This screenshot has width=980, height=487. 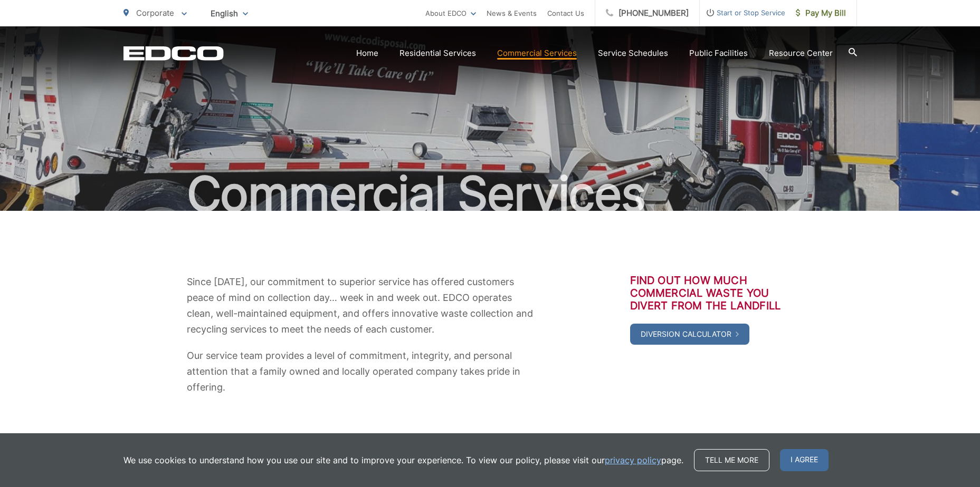 I want to click on a: Residential Services, so click(x=438, y=53).